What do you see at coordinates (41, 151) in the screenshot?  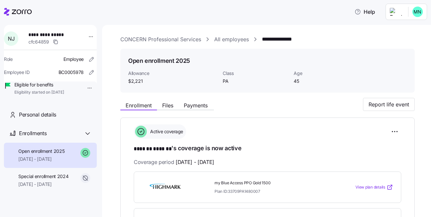 I see `span: Open enrollment 2025` at bounding box center [41, 151].